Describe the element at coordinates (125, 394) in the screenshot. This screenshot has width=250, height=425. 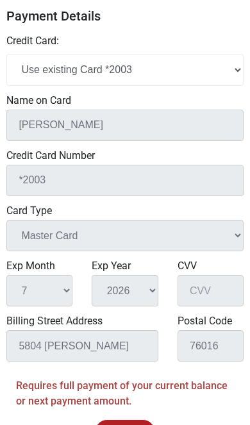
I see `p: Requires full payment of your current balance or next payment amount.` at that location.